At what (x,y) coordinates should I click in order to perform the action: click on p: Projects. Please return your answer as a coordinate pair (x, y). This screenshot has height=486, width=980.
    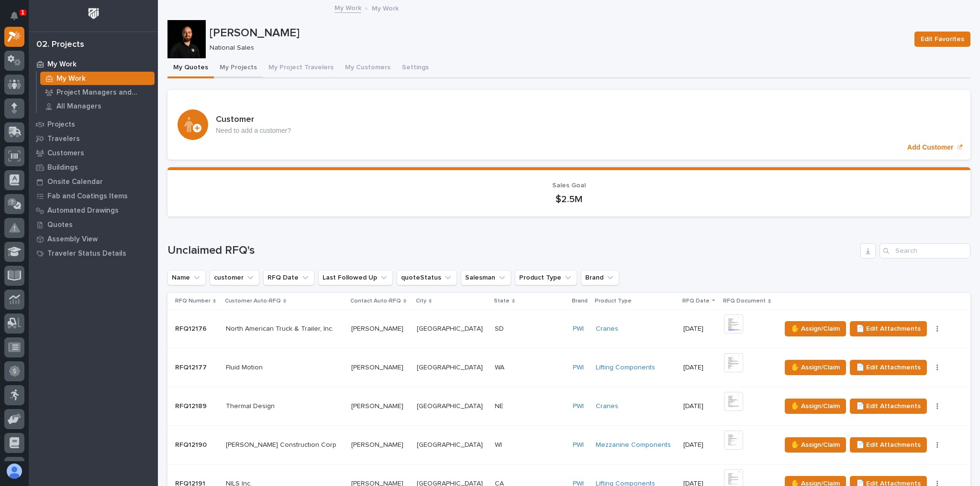
    Looking at the image, I should click on (61, 125).